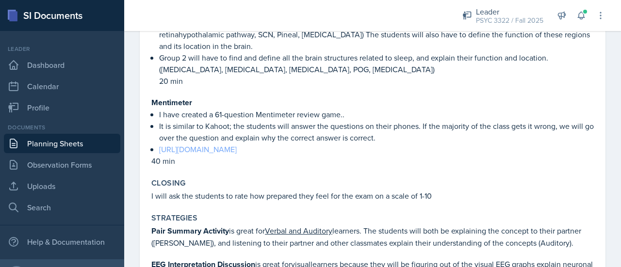 This screenshot has height=267, width=621. What do you see at coordinates (62, 242) in the screenshot?
I see `div: Help & Documentation` at bounding box center [62, 242].